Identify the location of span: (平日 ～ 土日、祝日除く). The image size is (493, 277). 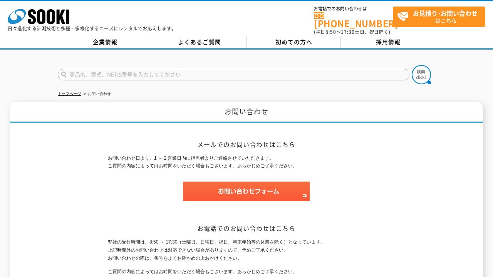
(352, 32).